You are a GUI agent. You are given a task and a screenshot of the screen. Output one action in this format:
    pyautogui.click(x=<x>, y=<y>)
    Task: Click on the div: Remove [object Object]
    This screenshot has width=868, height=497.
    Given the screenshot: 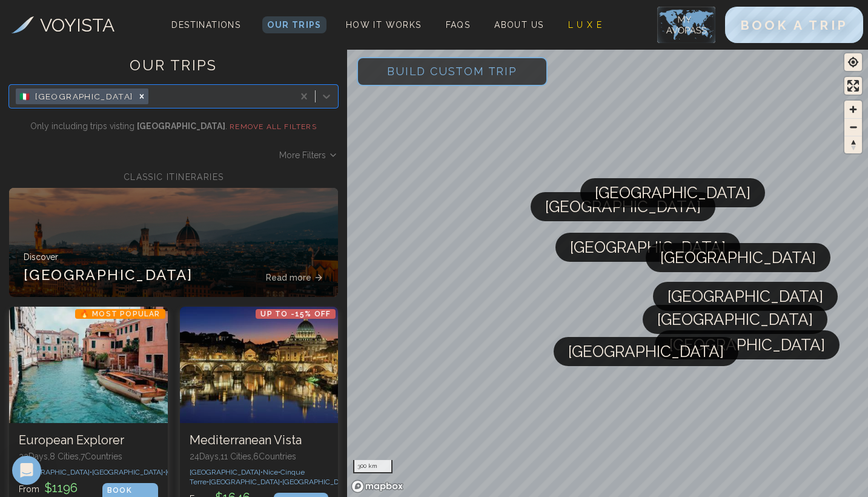 What is the action you would take?
    pyautogui.click(x=142, y=97)
    